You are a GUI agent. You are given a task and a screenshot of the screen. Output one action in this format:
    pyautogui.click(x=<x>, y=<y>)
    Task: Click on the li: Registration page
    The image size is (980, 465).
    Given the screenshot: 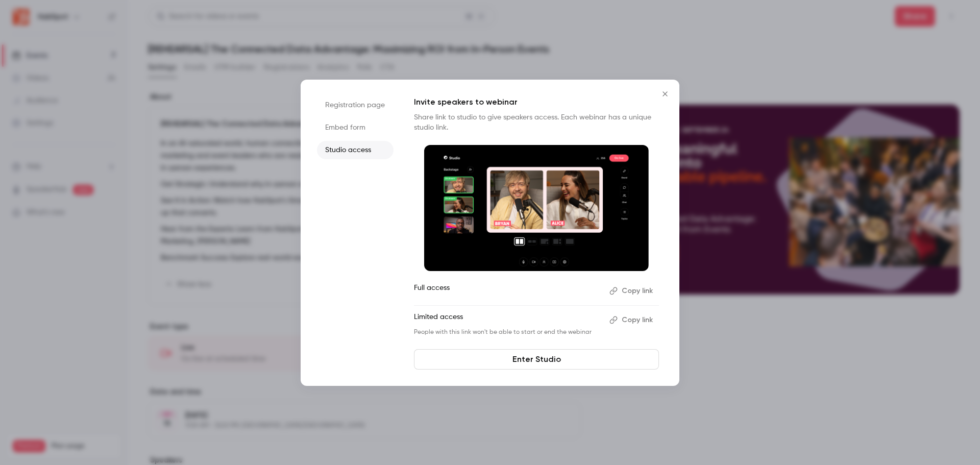 What is the action you would take?
    pyautogui.click(x=355, y=105)
    